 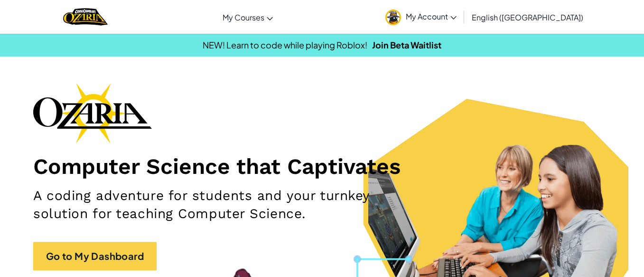 What do you see at coordinates (85, 17) in the screenshot?
I see `a: Ozaria by CodeCombat logo` at bounding box center [85, 17].